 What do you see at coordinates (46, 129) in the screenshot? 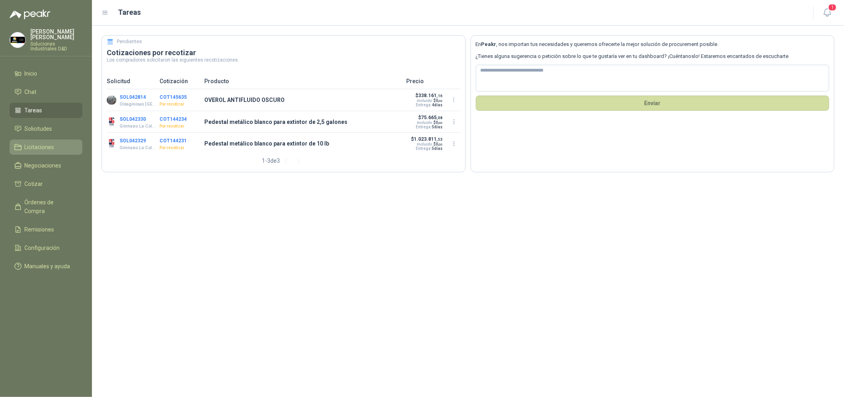
I see `a: Solicitudes` at bounding box center [46, 129].